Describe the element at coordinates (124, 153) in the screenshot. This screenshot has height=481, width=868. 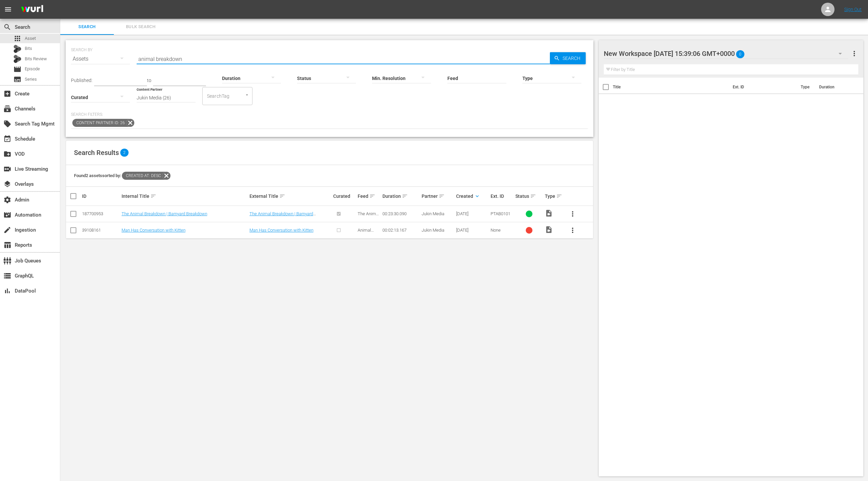
I see `span: 2` at that location.